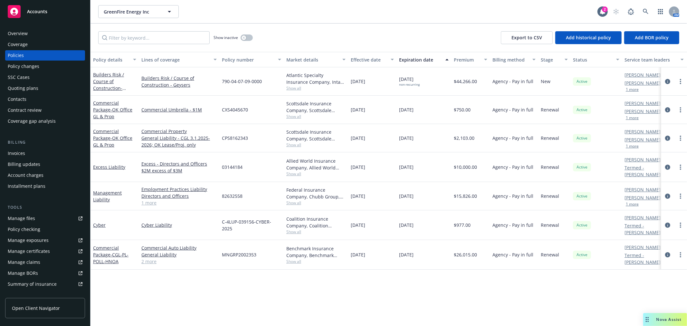  Describe the element at coordinates (16, 153) in the screenshot. I see `div: Invoices` at that location.